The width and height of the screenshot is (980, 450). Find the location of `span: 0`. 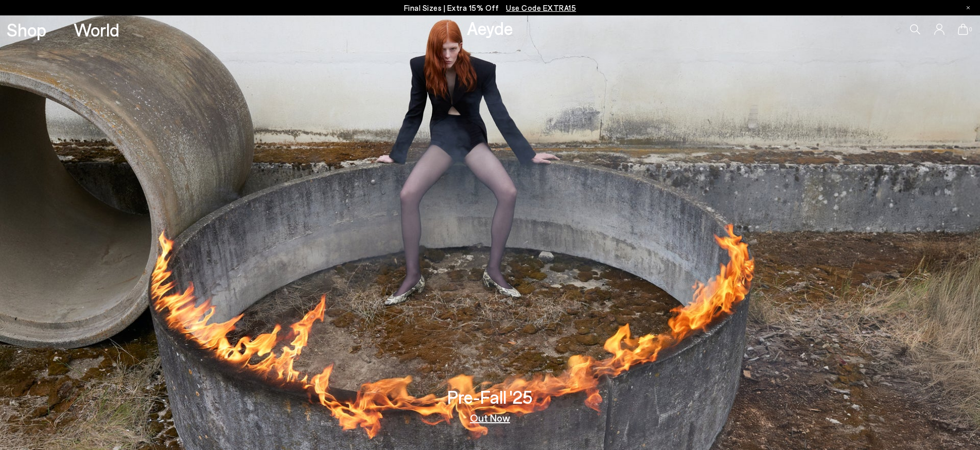

span: 0 is located at coordinates (970, 30).